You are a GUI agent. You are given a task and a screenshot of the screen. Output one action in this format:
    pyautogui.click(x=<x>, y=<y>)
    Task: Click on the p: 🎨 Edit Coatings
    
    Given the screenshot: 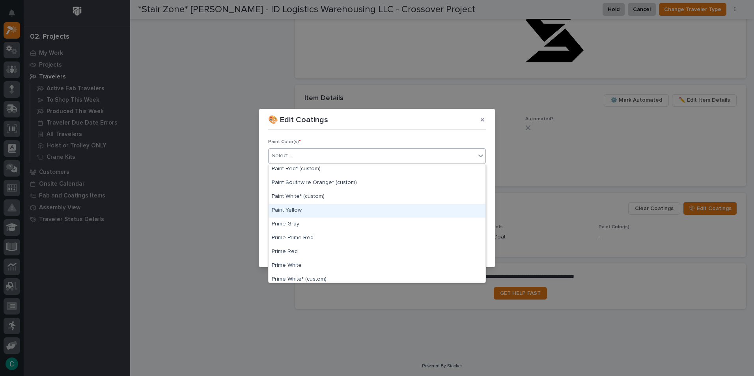 What is the action you would take?
    pyautogui.click(x=298, y=120)
    